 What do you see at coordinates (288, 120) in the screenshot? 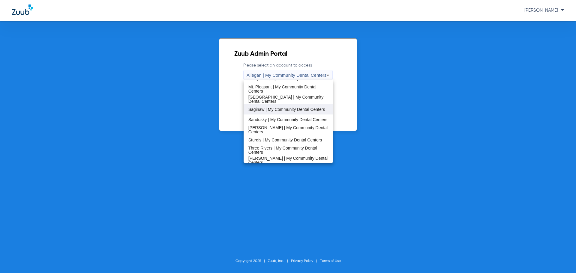
I see `span: Sandusky | My Community Dental Centers` at bounding box center [288, 120].